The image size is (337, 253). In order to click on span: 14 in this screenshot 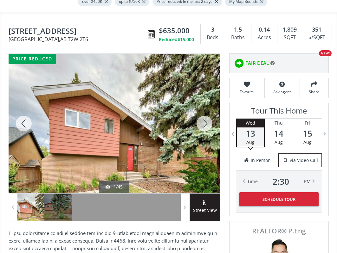, I will do `click(278, 134)`.